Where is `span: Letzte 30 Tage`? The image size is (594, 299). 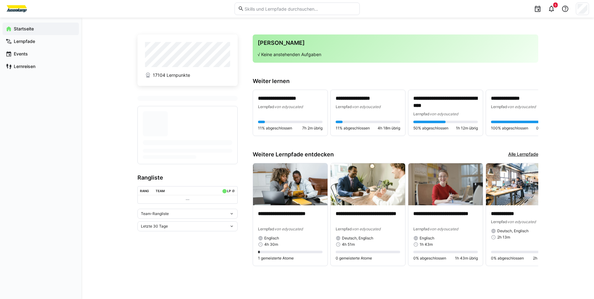 span: Letzte 30 Tage is located at coordinates (154, 226).